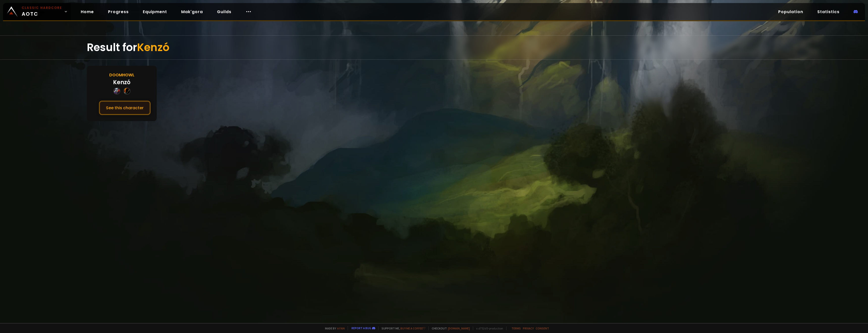 The width and height of the screenshot is (868, 333). I want to click on small: Classic Hardcore, so click(42, 8).